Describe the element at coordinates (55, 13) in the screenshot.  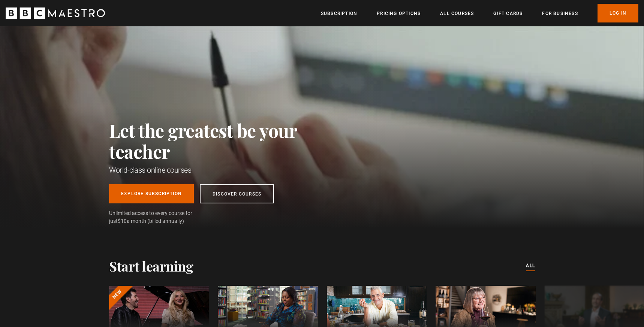
I see `a: BBC Maestro` at that location.